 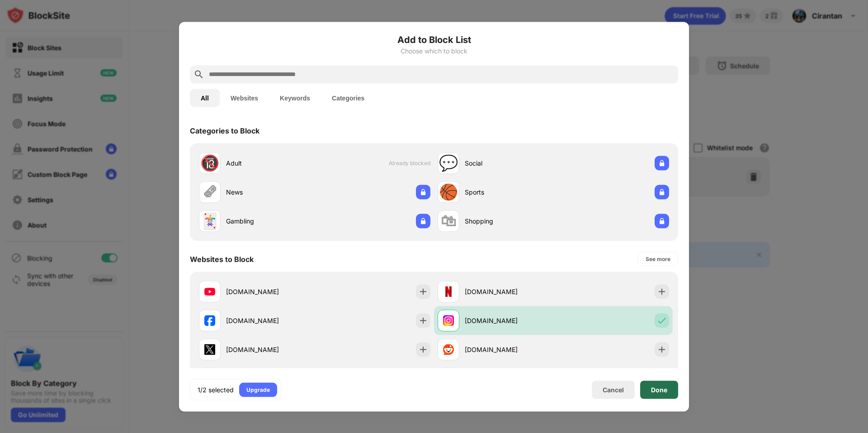 I want to click on div: Social, so click(x=509, y=163).